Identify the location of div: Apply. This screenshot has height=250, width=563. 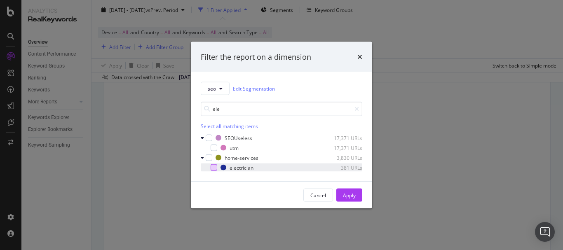
(349, 195).